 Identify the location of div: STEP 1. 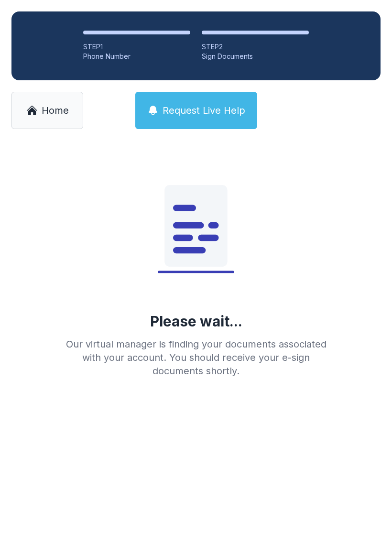
(137, 47).